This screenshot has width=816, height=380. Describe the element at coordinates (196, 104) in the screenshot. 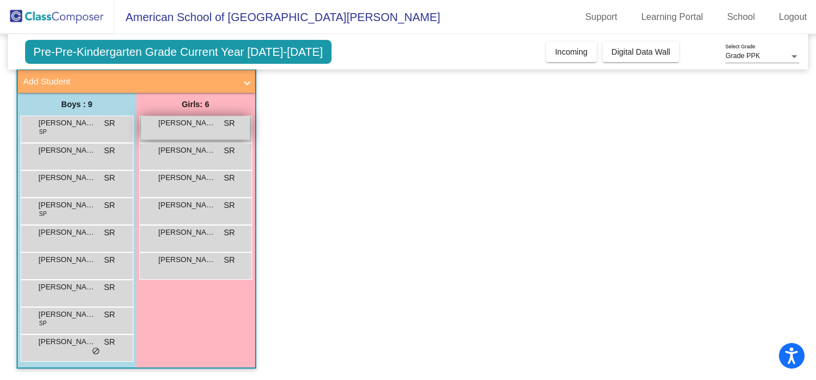

I see `div: Girls: 6` at that location.